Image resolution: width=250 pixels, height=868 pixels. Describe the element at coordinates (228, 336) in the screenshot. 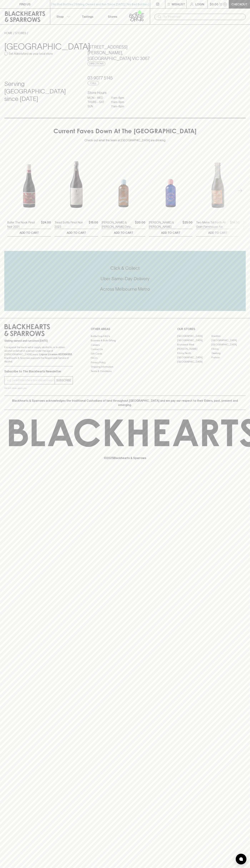

I see `a: Braddon` at that location.